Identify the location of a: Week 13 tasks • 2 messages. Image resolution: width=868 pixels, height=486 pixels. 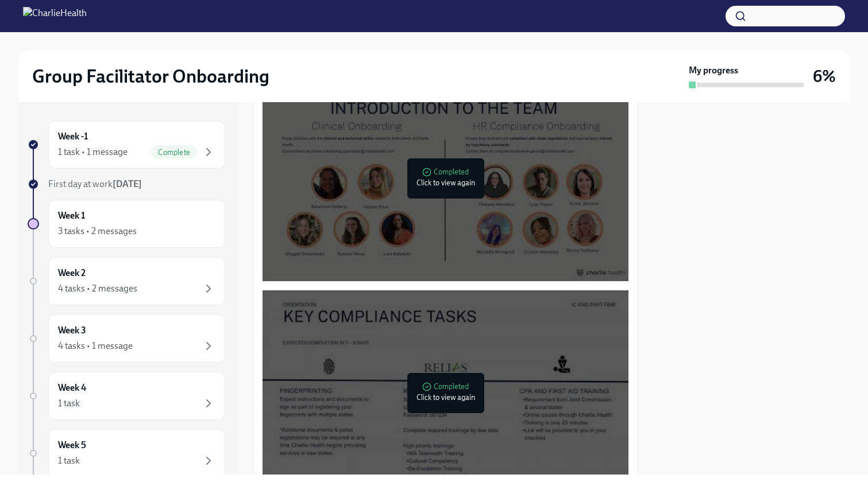
(126, 224).